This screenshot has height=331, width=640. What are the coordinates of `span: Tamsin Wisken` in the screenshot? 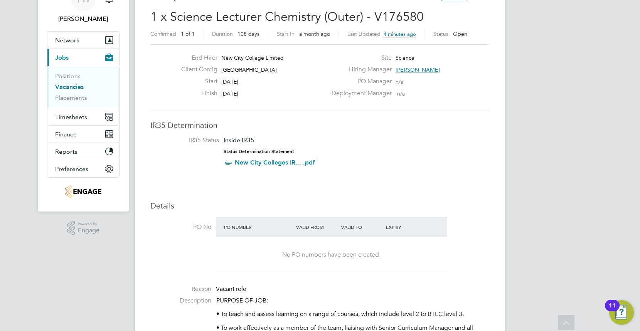 It's located at (83, 19).